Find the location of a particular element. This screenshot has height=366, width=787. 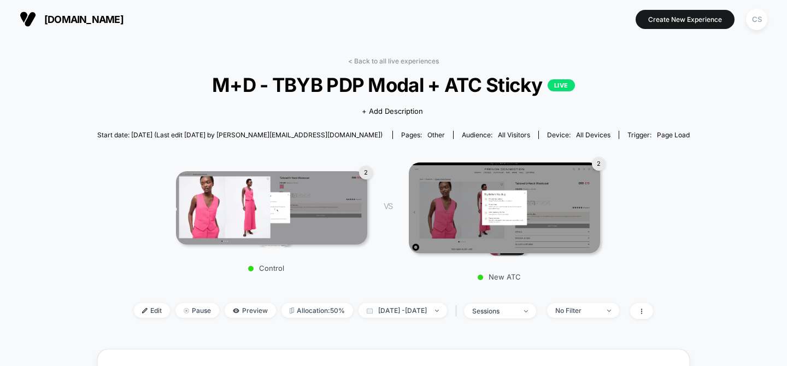

div: sessions is located at coordinates (494, 311).